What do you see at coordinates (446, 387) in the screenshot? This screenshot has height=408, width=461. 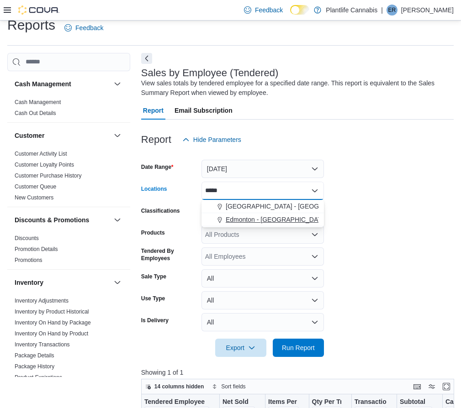 I see `button: Enter fullscreen` at bounding box center [446, 387].